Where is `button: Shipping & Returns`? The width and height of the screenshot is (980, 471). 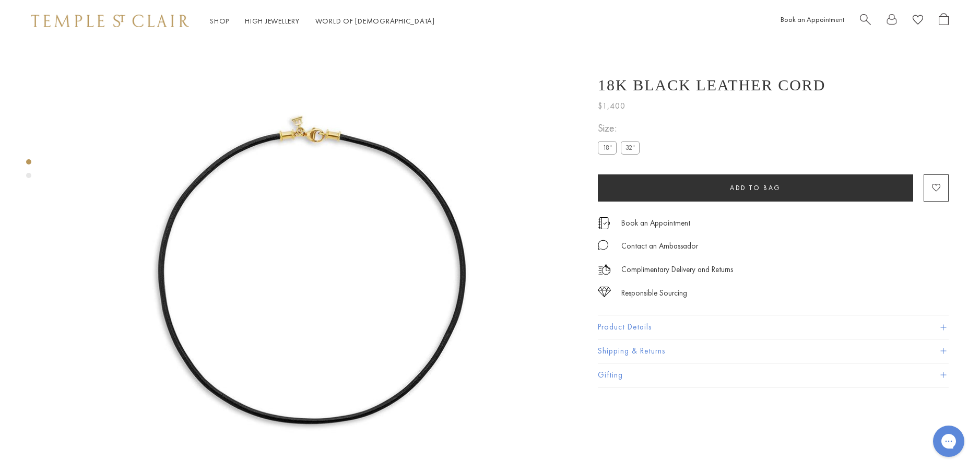
button: Shipping & Returns is located at coordinates (773, 351).